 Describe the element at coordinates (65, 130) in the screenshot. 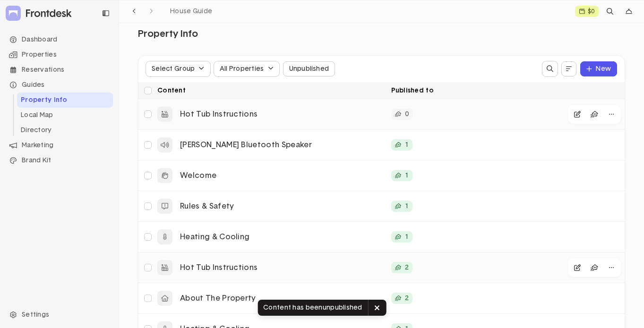

I see `li: Directory` at that location.